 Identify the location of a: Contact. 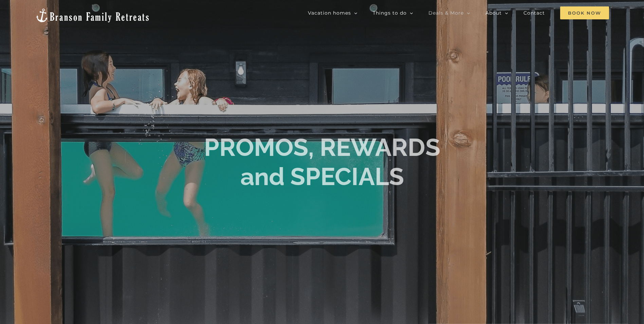
(534, 13).